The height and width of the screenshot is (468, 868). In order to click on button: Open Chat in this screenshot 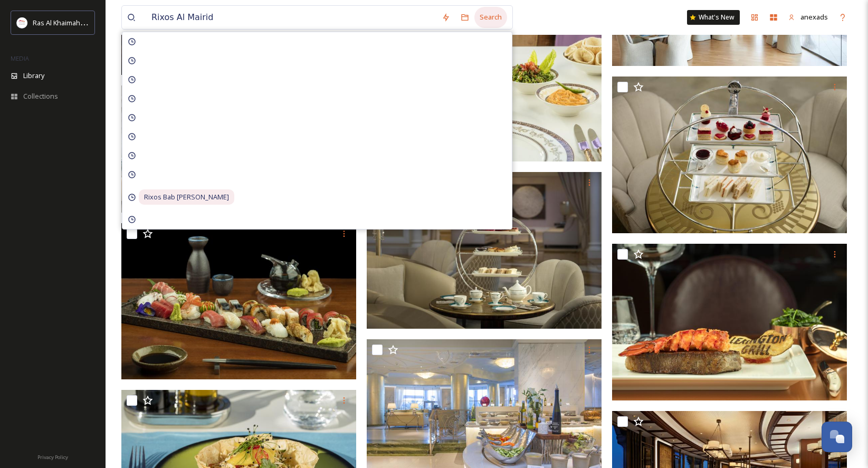, I will do `click(838, 437)`.